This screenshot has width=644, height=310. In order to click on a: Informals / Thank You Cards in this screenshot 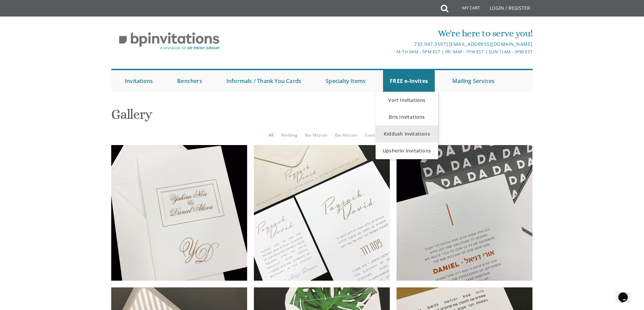, I will do `click(264, 81)`.